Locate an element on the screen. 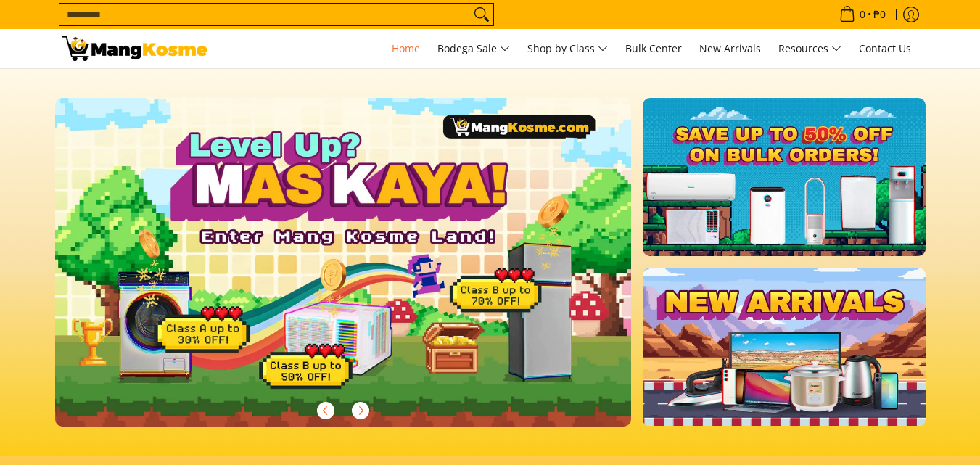 Image resolution: width=980 pixels, height=465 pixels. span: 0 is located at coordinates (863, 15).